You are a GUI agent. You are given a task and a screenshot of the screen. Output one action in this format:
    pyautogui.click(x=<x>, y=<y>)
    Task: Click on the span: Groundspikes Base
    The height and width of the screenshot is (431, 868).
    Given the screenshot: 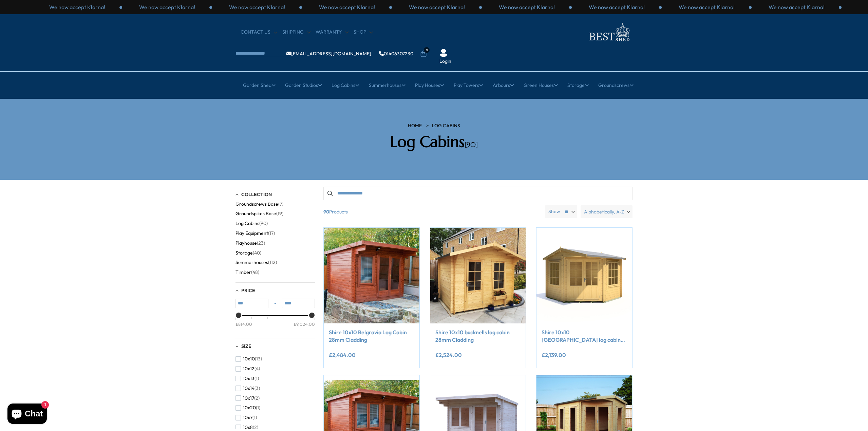 What is the action you would take?
    pyautogui.click(x=256, y=213)
    